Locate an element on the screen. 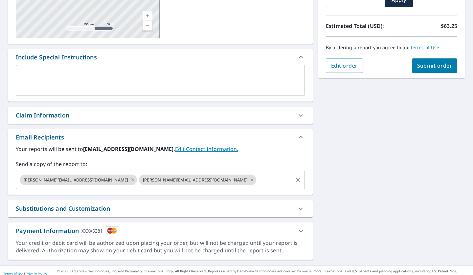 The image size is (473, 275). div: Your credit or debit card will be authorized upon placing your order, but will not be charged unt... is located at coordinates (160, 247).